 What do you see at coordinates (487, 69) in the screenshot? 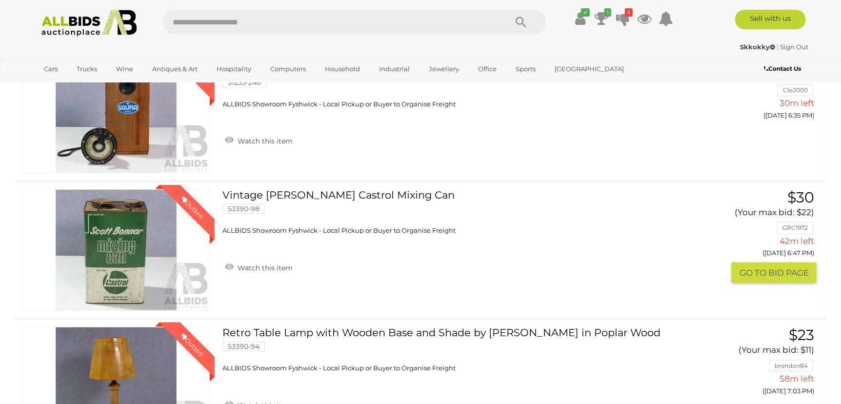
I see `a: Office` at bounding box center [487, 69].